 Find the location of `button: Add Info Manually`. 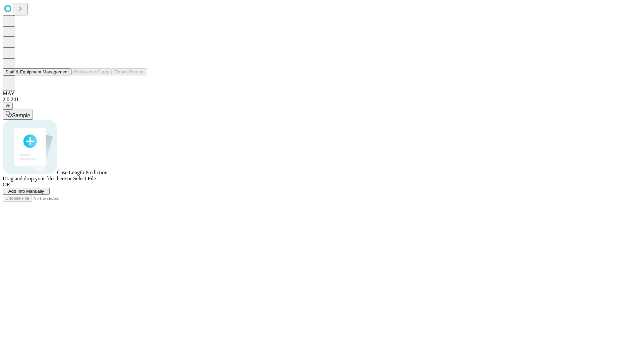

button: Add Info Manually is located at coordinates (26, 191).